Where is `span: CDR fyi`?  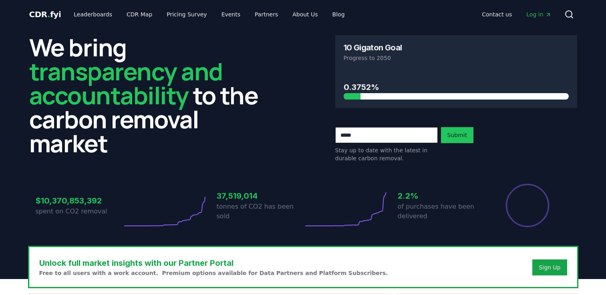
span: CDR fyi is located at coordinates (45, 14).